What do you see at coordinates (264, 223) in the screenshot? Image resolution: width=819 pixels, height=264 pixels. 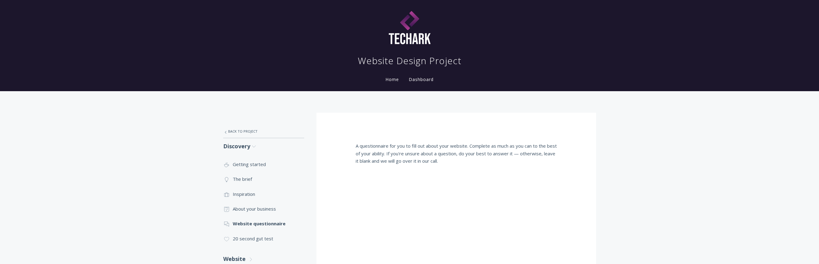 I see `a: Website questionnaire` at bounding box center [264, 223].